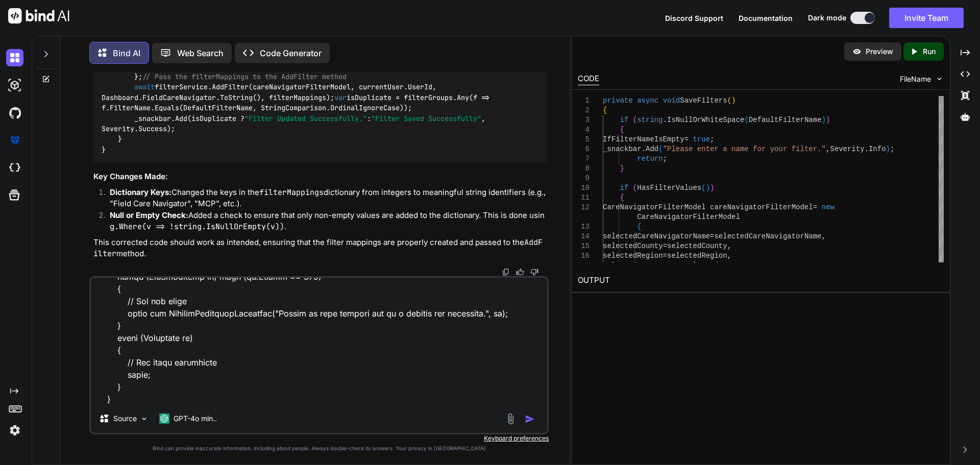  I want to click on div: 8, so click(583, 169).